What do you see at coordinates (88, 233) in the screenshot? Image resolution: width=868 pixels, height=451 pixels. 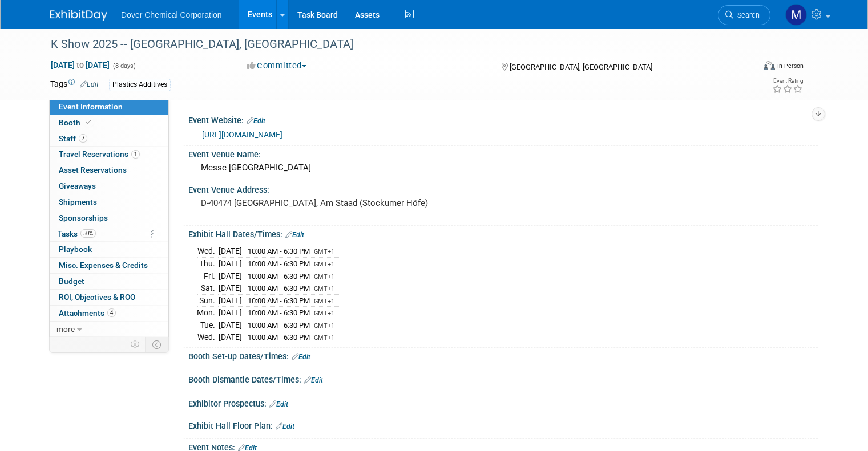 I see `span: 50%` at bounding box center [88, 233].